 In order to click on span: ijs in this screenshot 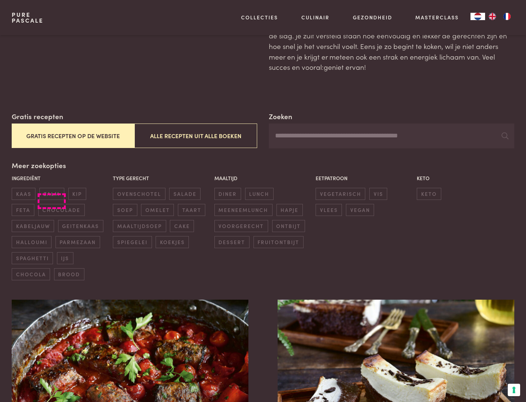, I will do `click(65, 258)`.